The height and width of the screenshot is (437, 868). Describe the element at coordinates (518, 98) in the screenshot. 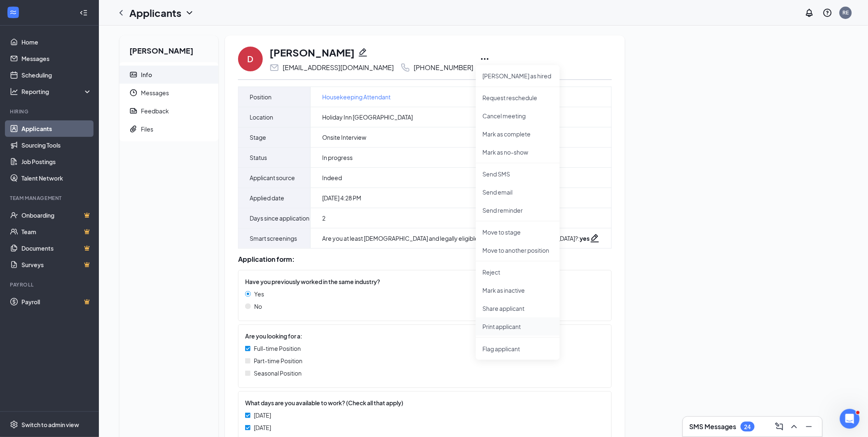

I see `p: Request reschedule` at that location.